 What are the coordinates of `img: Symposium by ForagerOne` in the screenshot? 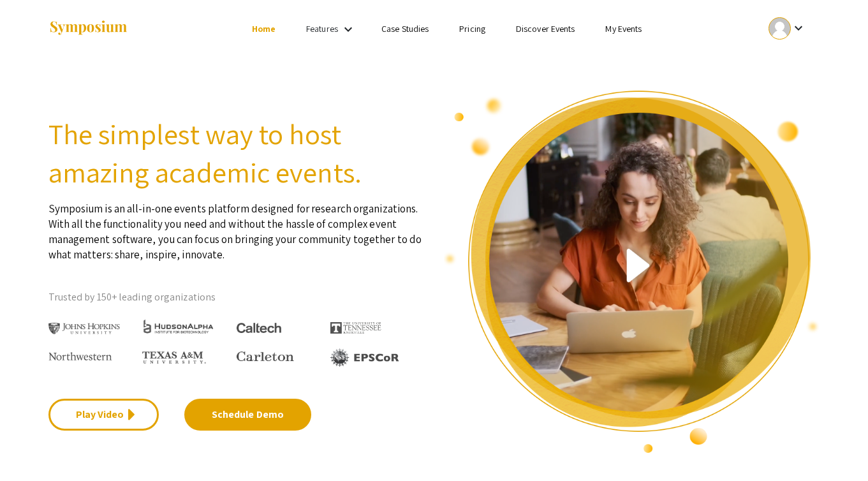 It's located at (88, 28).